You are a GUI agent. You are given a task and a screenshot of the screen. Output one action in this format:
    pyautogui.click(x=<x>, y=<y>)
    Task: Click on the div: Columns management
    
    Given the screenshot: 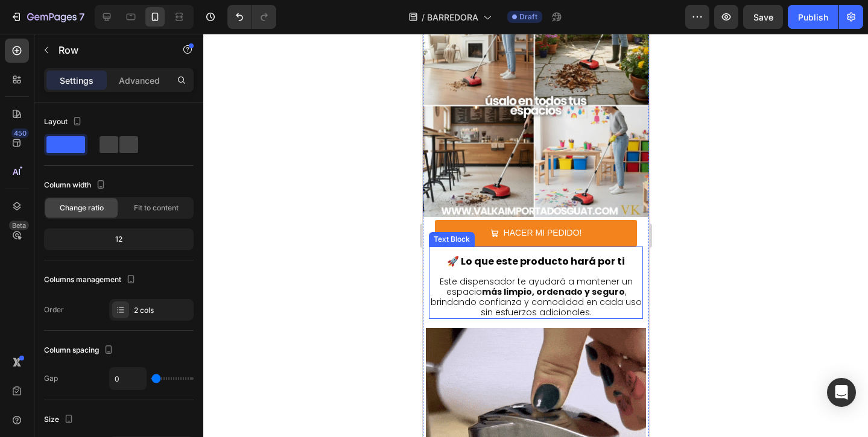 What is the action you would take?
    pyautogui.click(x=91, y=280)
    